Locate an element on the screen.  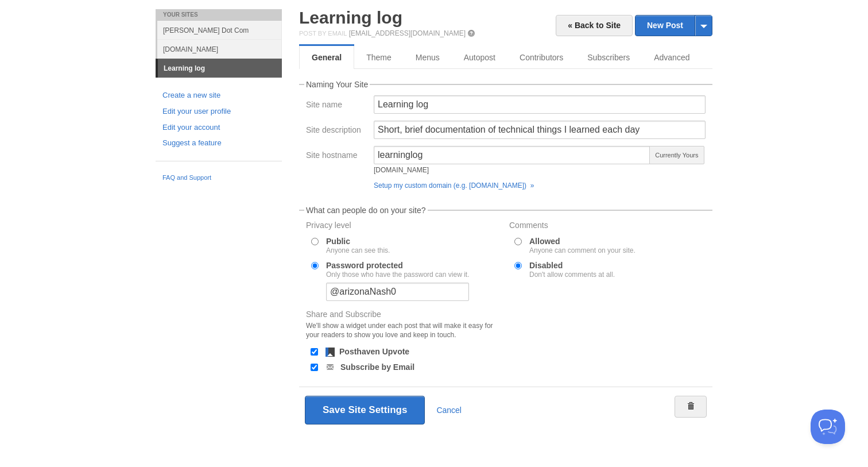
a: Menus is located at coordinates (428, 58).